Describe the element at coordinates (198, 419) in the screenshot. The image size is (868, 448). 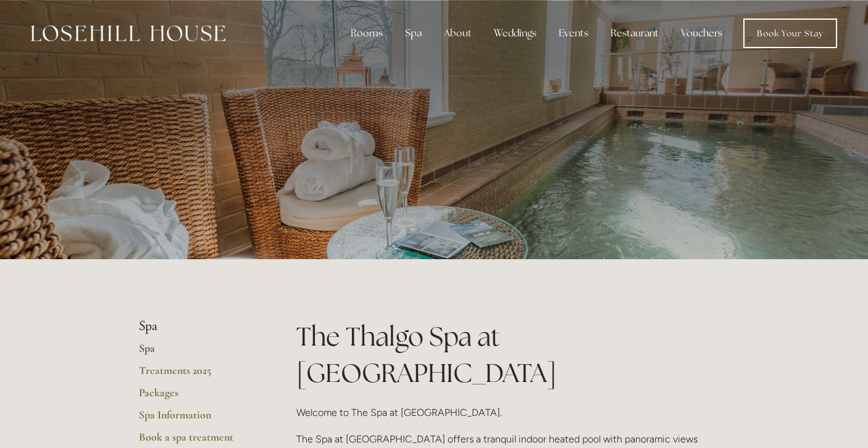
I see `a: Spa Information` at that location.